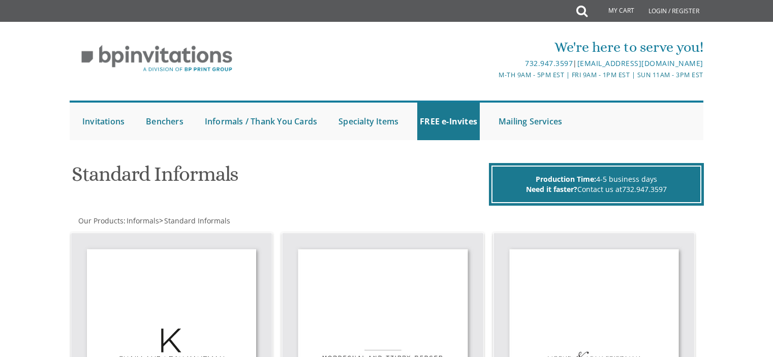 The width and height of the screenshot is (773, 357). Describe the element at coordinates (492, 75) in the screenshot. I see `div: M-Th 9am - 5pm EST | Fri 9am - 1pm EST | Sun 11am - 3pm EST` at that location.